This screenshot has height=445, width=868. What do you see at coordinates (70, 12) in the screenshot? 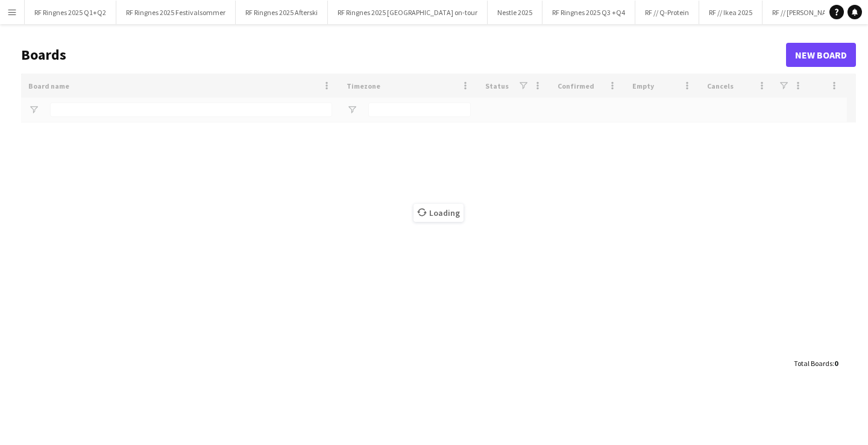
I see `button: RF Ringnes 2025 Q1+Q2` at bounding box center [70, 12].